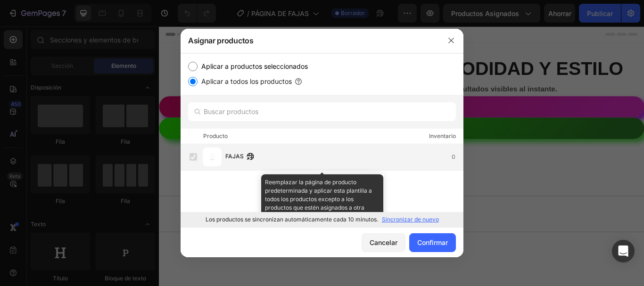 Image resolution: width=644 pixels, height=286 pixels. What do you see at coordinates (384, 243) in the screenshot?
I see `button: Cancelar` at bounding box center [384, 243].